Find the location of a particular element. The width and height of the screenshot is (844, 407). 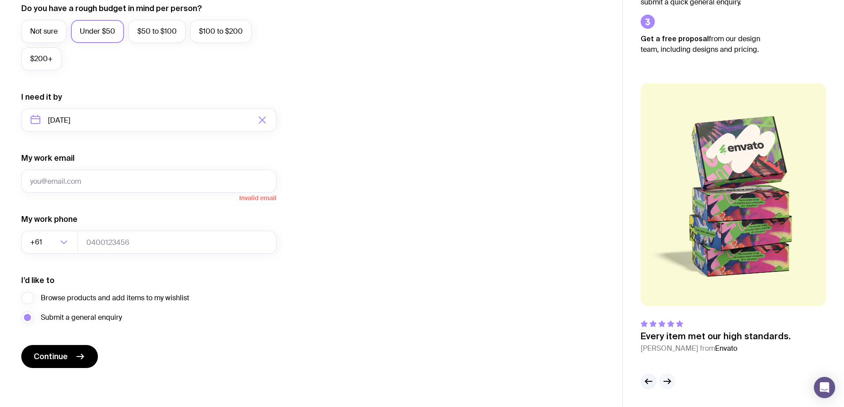

label: Do you have a rough budget in mind per person? is located at coordinates (112, 8).